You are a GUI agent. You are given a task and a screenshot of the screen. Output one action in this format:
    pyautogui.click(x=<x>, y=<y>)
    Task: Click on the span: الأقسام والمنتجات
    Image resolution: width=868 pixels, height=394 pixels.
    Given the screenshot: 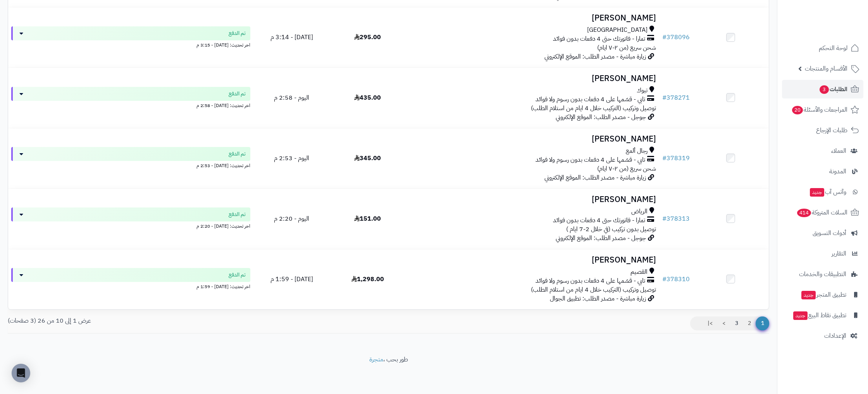 What is the action you would take?
    pyautogui.click(x=826, y=69)
    